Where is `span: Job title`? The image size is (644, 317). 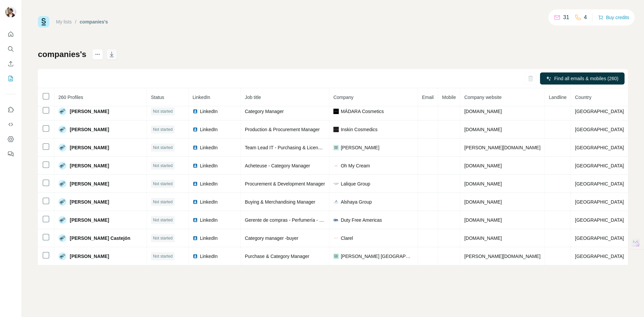
span: Job title is located at coordinates (253, 97).